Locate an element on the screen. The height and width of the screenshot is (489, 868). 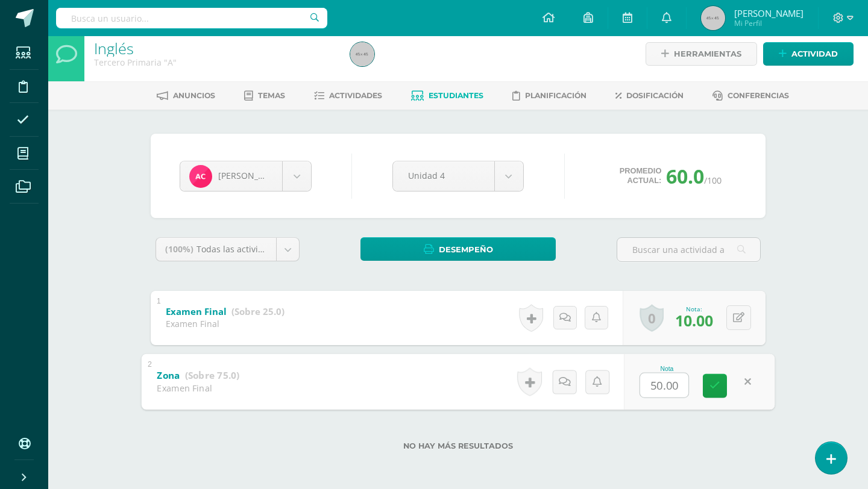
span: Actividades is located at coordinates (356, 95).